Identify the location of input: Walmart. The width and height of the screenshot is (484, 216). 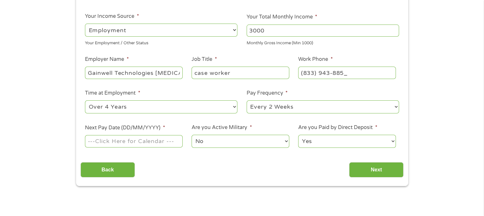
(134, 72).